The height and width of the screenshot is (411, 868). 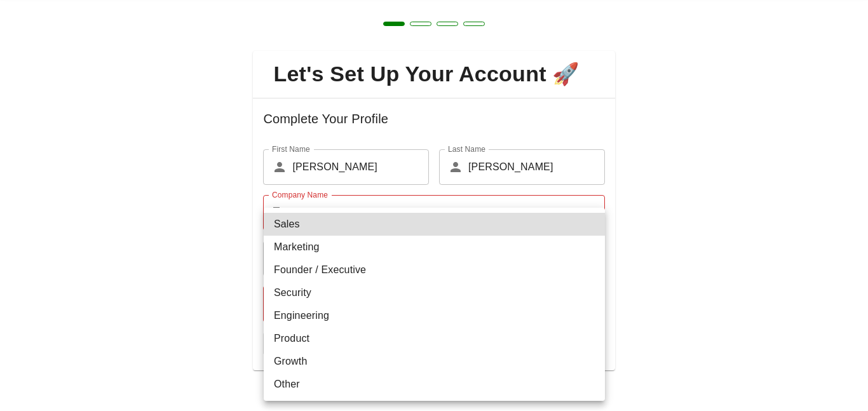 I want to click on li: Product, so click(x=434, y=339).